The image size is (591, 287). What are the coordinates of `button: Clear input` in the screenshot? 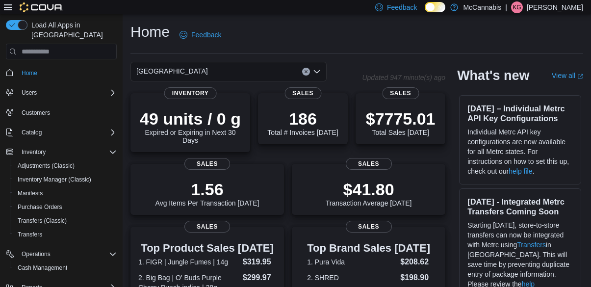 It's located at (306, 72).